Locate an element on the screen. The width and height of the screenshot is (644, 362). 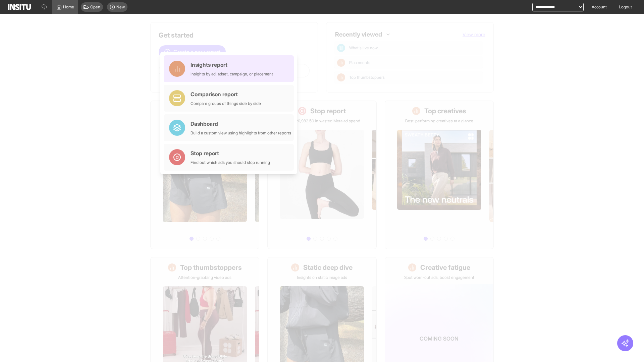
span: Home is located at coordinates (69, 7).